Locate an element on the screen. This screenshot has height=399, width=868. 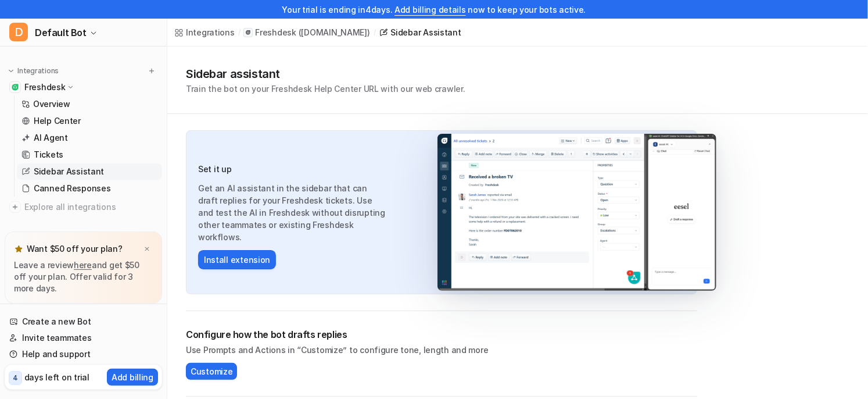
img: star is located at coordinates (19, 249).